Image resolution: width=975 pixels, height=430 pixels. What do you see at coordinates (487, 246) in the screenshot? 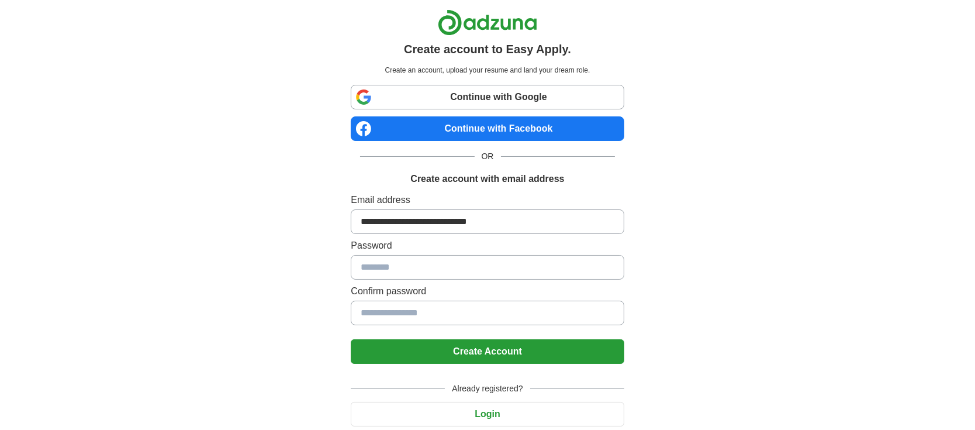
I see `label: Password` at bounding box center [487, 246].